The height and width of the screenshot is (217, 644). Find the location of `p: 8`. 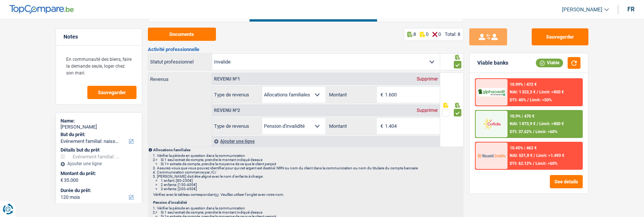

p: 8 is located at coordinates (415, 34).